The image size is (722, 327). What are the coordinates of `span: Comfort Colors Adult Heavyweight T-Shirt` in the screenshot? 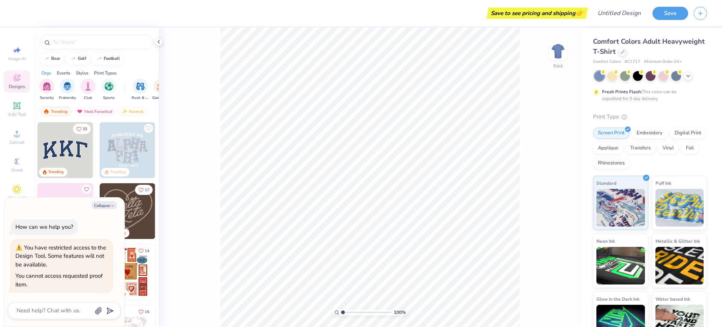 It's located at (649, 46).